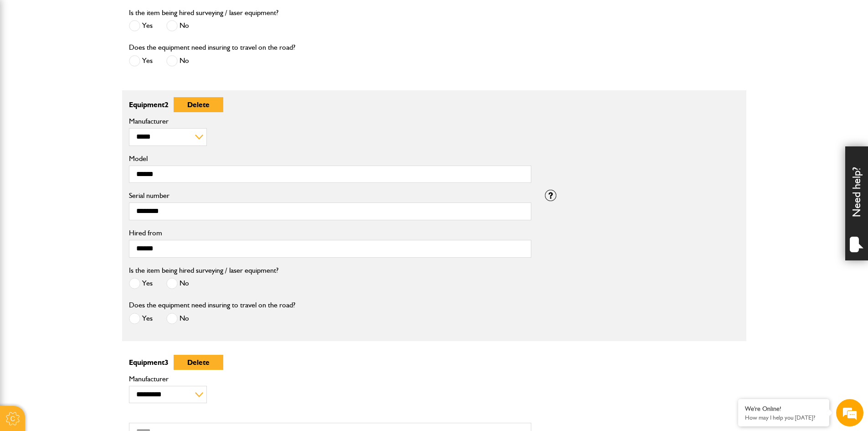 This screenshot has width=868, height=431. Describe the element at coordinates (160, 16) in the screenshot. I see `div: Minimize live chat window` at that location.